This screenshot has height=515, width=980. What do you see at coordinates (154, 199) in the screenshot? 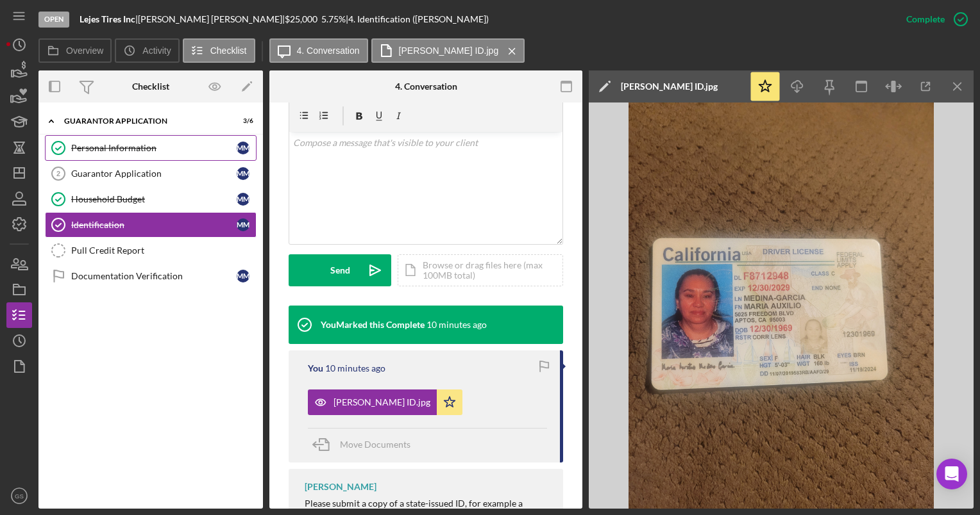
I see `div: Household Budget` at bounding box center [154, 199].